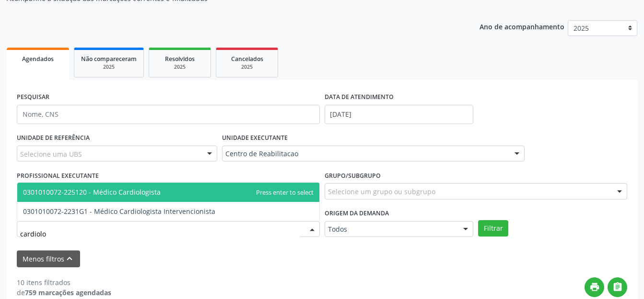 Image resolution: width=644 pixels, height=299 pixels. Describe the element at coordinates (595, 287) in the screenshot. I see `button: print` at that location.